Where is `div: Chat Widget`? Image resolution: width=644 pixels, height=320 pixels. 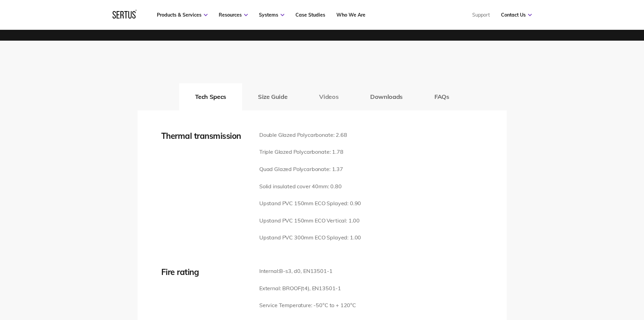
div: Chat Widget is located at coordinates (583, 281).